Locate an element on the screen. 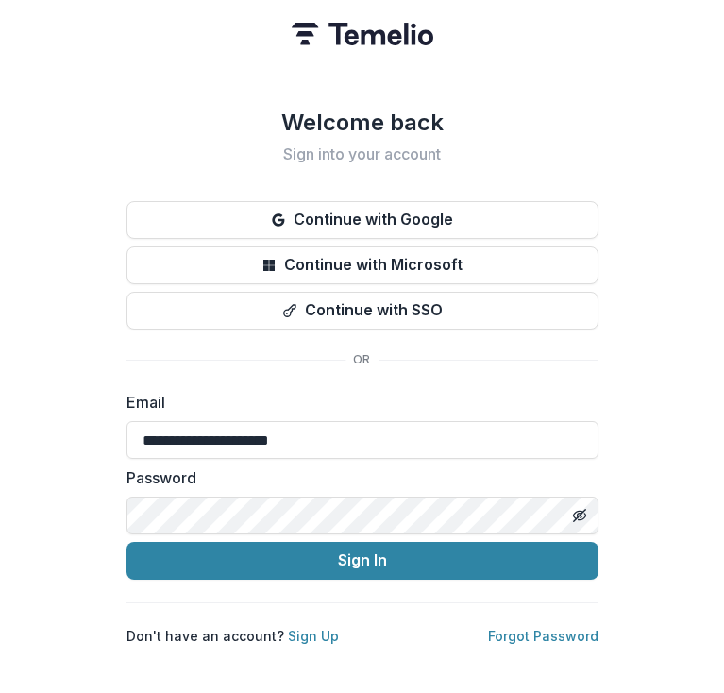 The image size is (724, 693). button: Sign In is located at coordinates (363, 561).